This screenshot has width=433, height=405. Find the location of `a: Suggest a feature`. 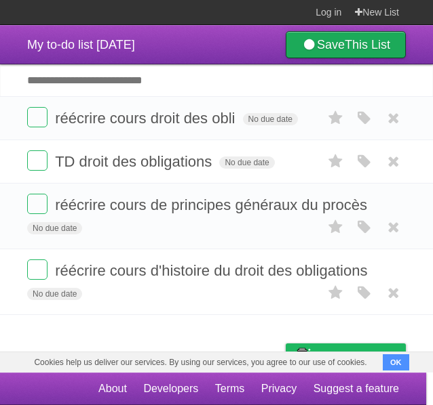

a: Suggest a feature is located at coordinates (356, 389).